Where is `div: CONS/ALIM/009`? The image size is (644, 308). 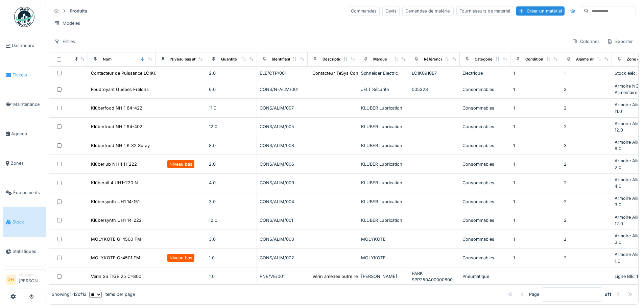 div: CONS/ALIM/009 is located at coordinates (282, 182).